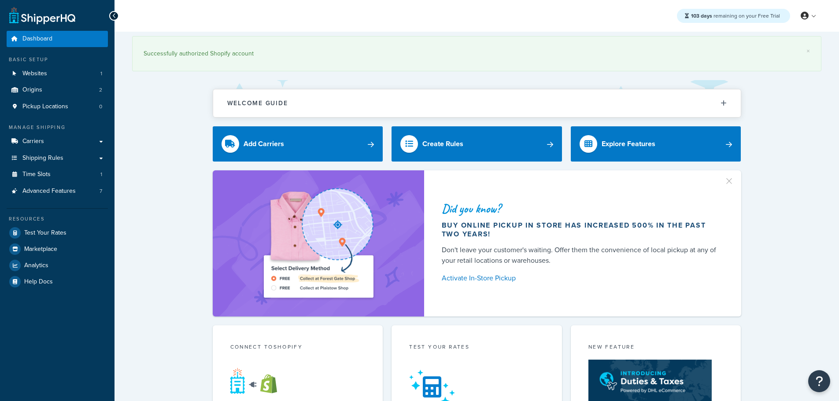 Image resolution: width=839 pixels, height=401 pixels. I want to click on a: Test Your Rates, so click(57, 233).